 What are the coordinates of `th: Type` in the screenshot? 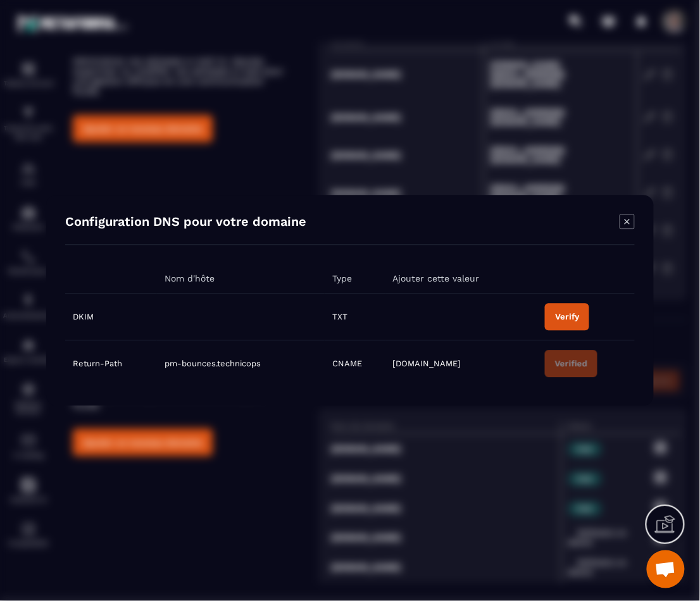 It's located at (355, 279).